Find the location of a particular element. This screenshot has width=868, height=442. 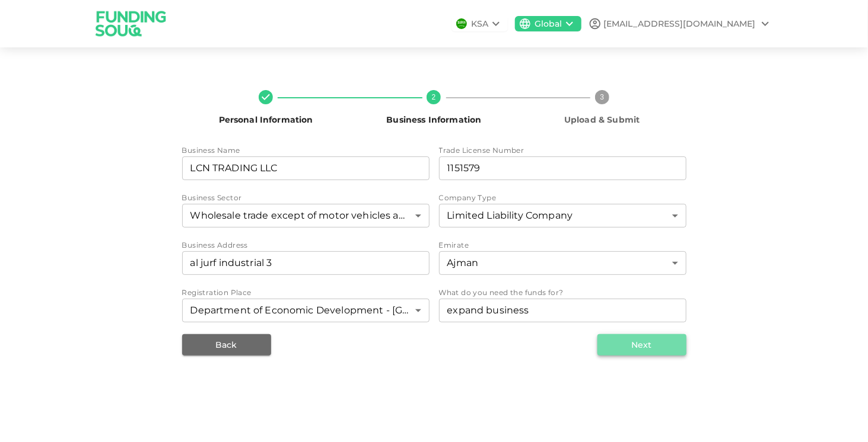

div: needFundsFor is located at coordinates (562, 311).